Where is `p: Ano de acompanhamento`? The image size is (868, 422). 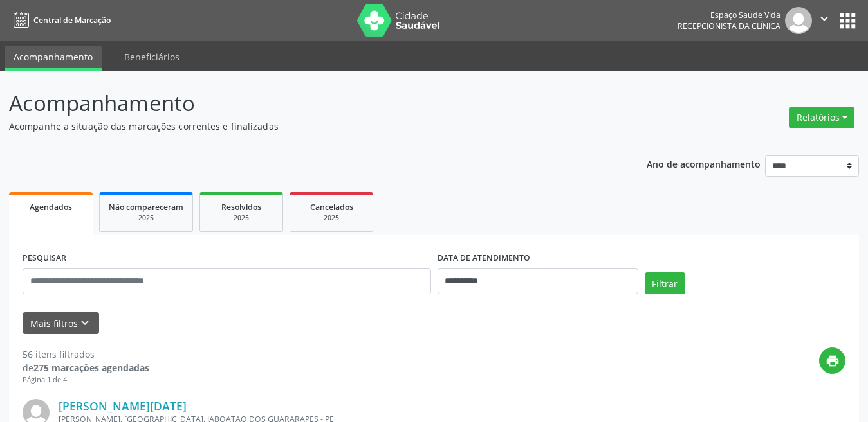
p: Ano de acompanhamento is located at coordinates (703, 164).